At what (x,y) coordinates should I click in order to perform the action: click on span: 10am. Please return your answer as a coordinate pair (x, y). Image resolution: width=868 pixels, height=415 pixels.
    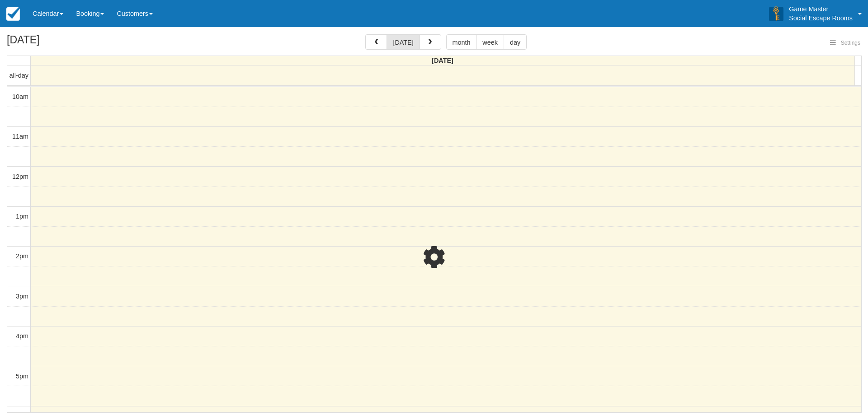
    Looking at the image, I should click on (20, 97).